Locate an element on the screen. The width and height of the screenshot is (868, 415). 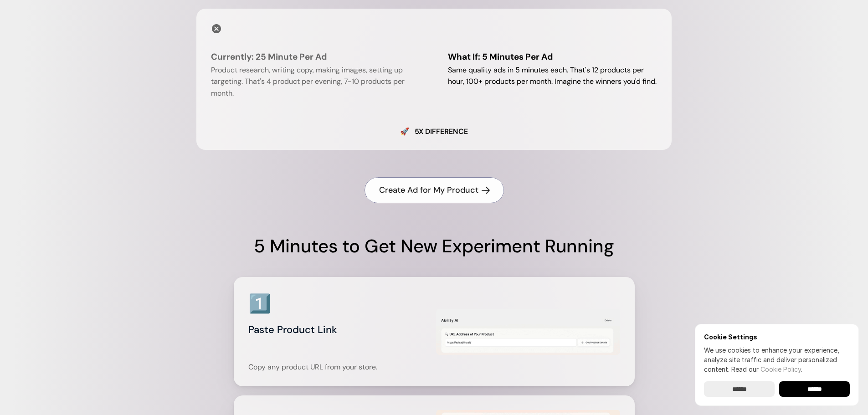
h5: 🚀 5x difference is located at coordinates (435, 132).